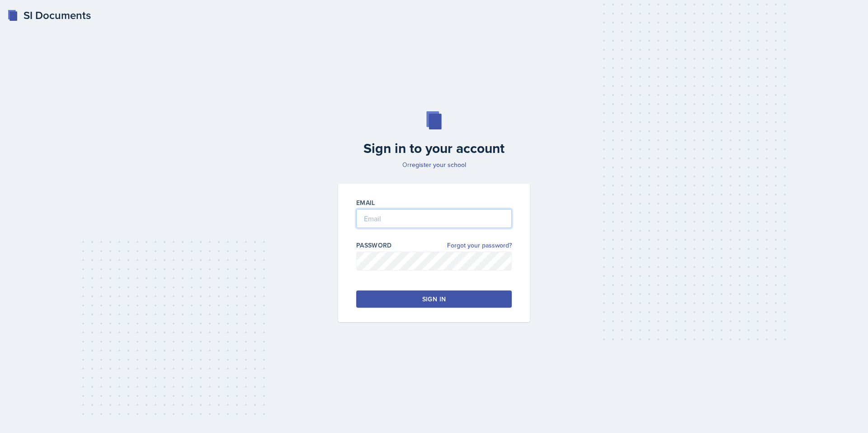 The width and height of the screenshot is (868, 433). I want to click on h2: Sign in to your account, so click(434, 149).